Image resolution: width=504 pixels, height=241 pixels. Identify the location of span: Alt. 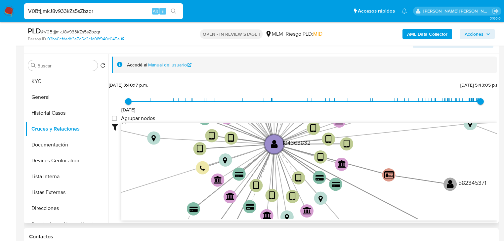
(155, 11).